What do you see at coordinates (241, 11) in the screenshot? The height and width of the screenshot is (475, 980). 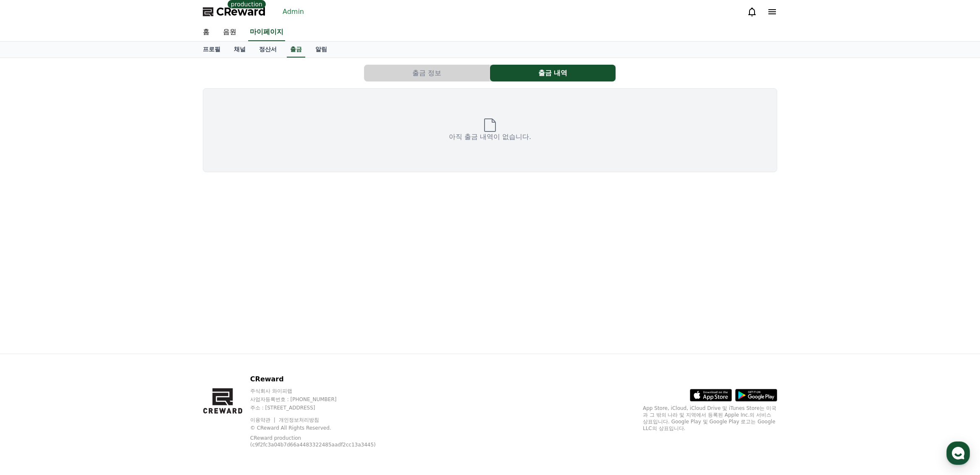 I see `span: CReward` at bounding box center [241, 11].